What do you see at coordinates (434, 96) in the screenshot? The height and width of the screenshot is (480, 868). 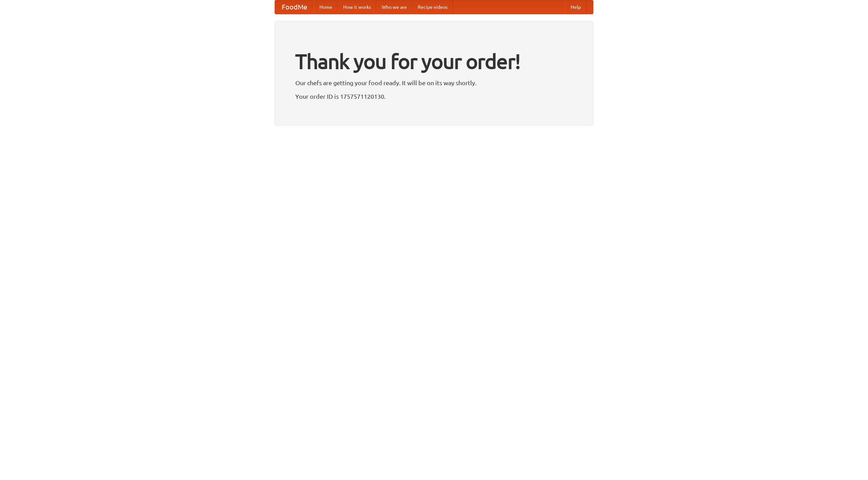 I see `p: Your order ID is 1757571120130.` at bounding box center [434, 96].